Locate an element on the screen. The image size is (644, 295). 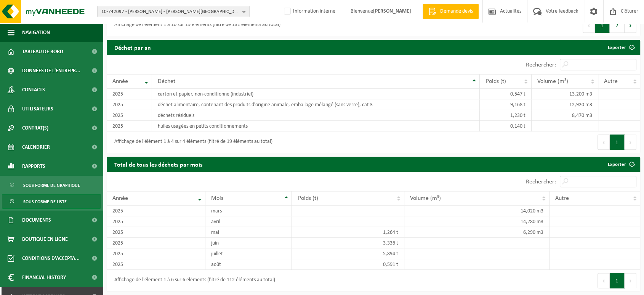
span: Sous forme de liste is located at coordinates (45, 202).